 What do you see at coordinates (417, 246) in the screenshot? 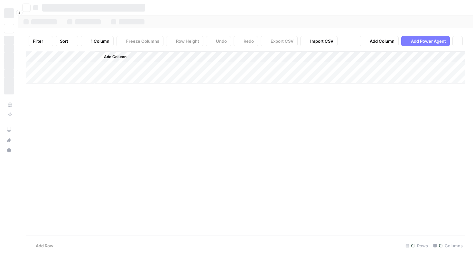
I see `div: Rows` at bounding box center [417, 246].